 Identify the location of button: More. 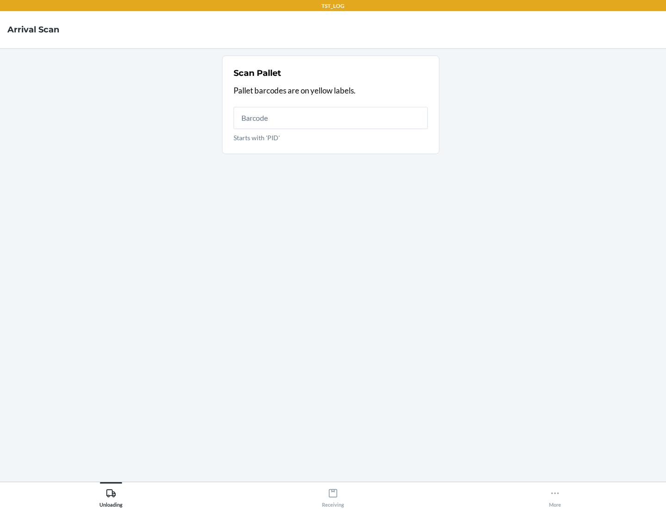
(555, 495).